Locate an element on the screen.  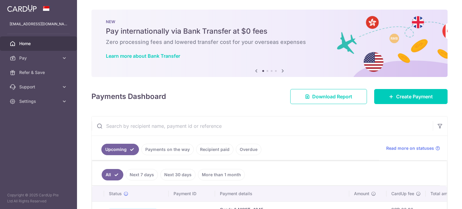
span: Home is located at coordinates (39, 44).